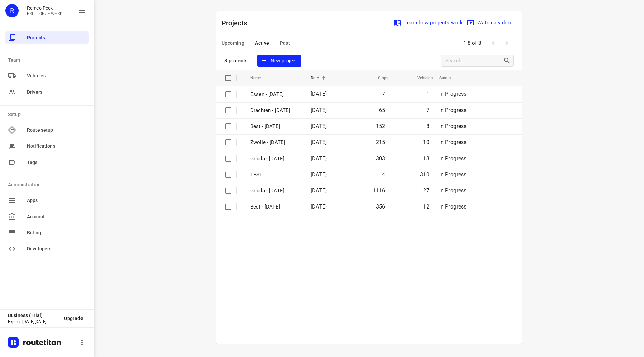 This screenshot has height=357, width=644. I want to click on span: Projects, so click(56, 37).